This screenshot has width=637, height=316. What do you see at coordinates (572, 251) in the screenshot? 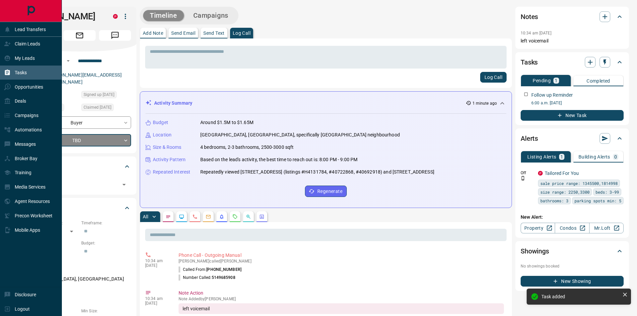
I see `div: Showings` at bounding box center [572, 251].